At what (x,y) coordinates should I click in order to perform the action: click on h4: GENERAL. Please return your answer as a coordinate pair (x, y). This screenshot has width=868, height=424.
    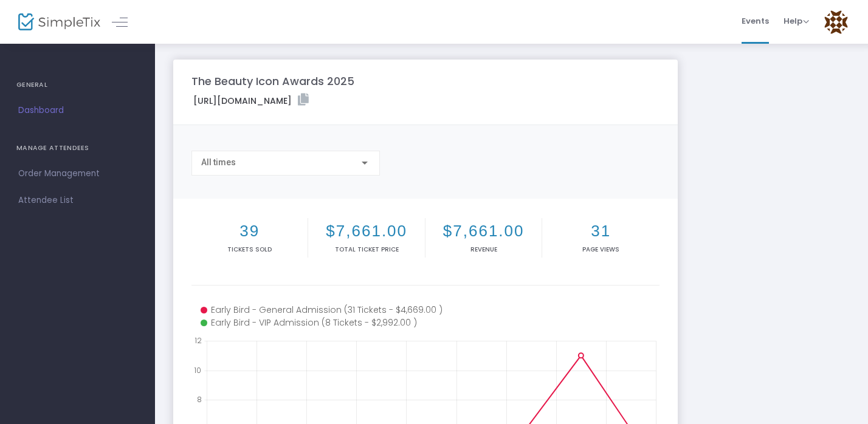
    Looking at the image, I should click on (77, 85).